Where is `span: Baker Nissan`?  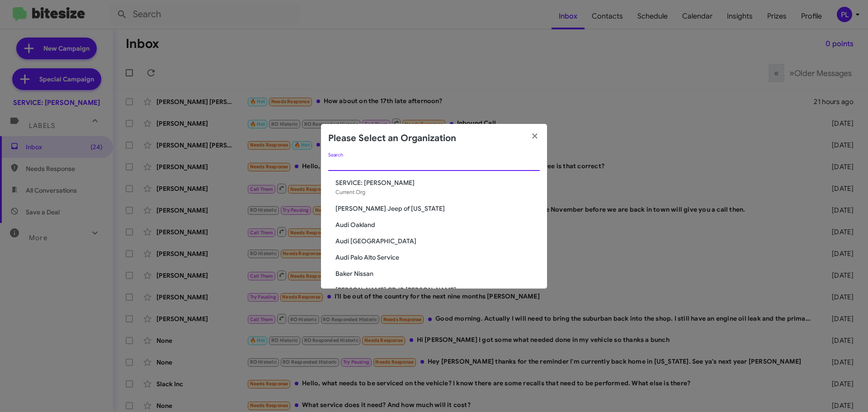 span: Baker Nissan is located at coordinates (437, 273).